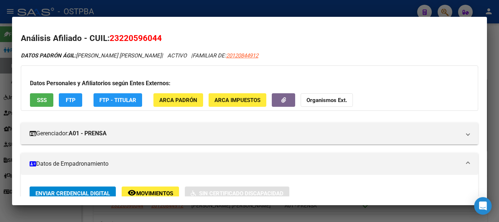 This screenshot has width=499, height=222. Describe the element at coordinates (241, 193) in the screenshot. I see `span: Sin Certificado Discapacidad` at that location.